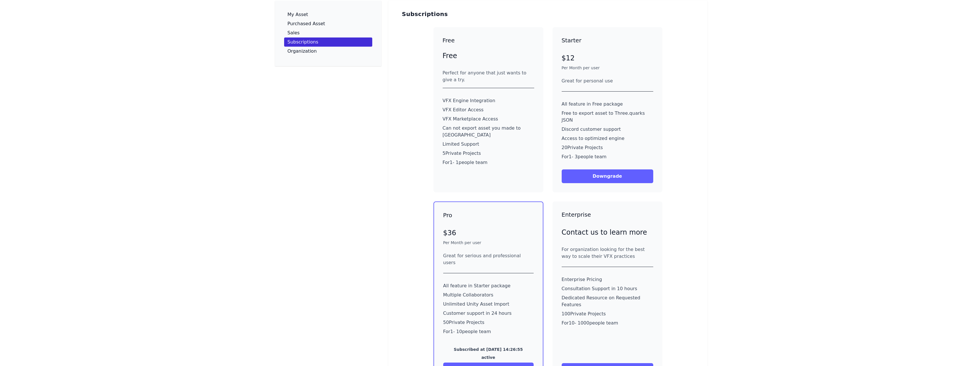 The image size is (980, 366). I want to click on a: Purchased Asset, so click(328, 23).